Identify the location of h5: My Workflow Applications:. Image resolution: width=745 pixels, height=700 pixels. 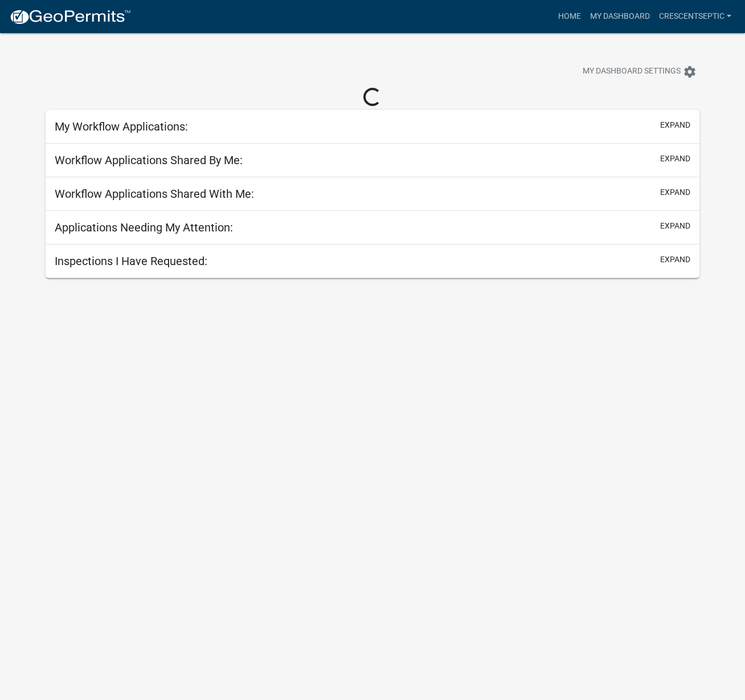
(121, 127).